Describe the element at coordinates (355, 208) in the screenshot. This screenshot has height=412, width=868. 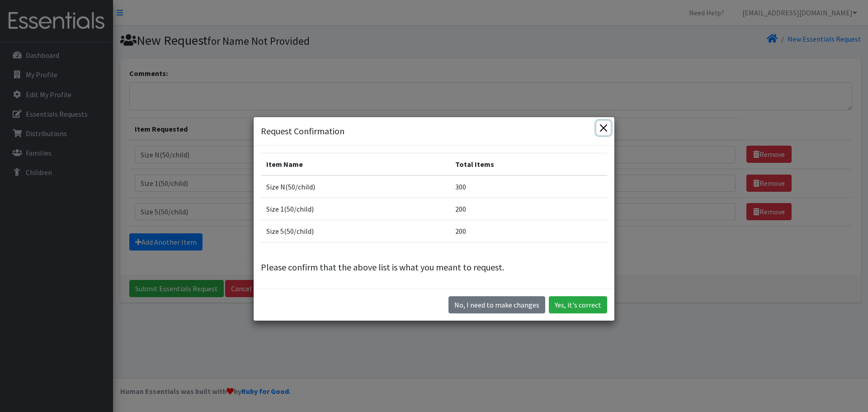
I see `td: Size 1(50/child)` at that location.